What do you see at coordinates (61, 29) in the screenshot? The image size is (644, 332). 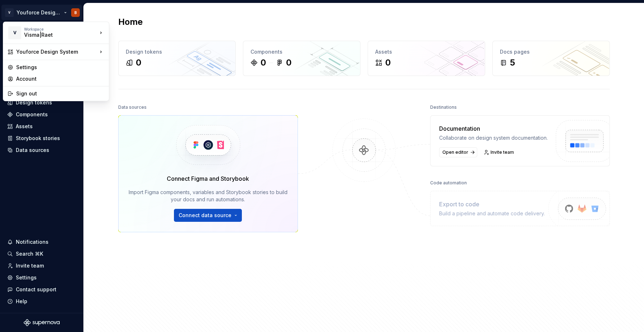 I see `div: Workspace` at bounding box center [61, 29].